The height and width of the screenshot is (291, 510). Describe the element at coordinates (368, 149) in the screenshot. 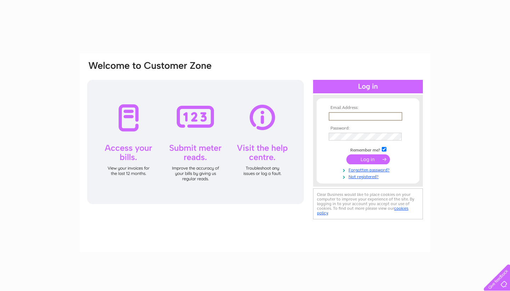

I see `td: Remember me?` at that location.